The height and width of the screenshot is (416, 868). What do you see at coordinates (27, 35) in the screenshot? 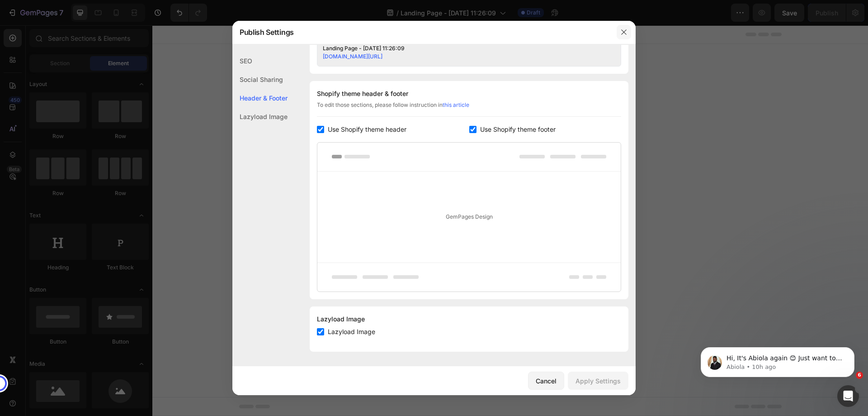
I see `img: Profile image for Abiola` at bounding box center [27, 35].